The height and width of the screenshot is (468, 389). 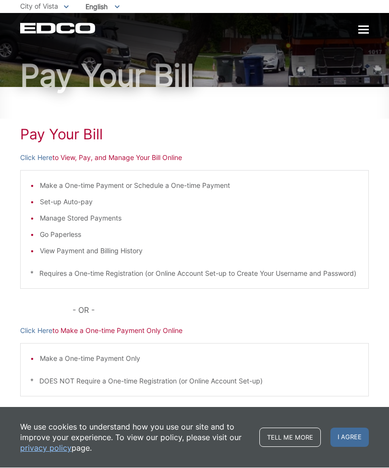 What do you see at coordinates (199, 359) in the screenshot?
I see `li: Make a One-time Payment Only` at bounding box center [199, 359].